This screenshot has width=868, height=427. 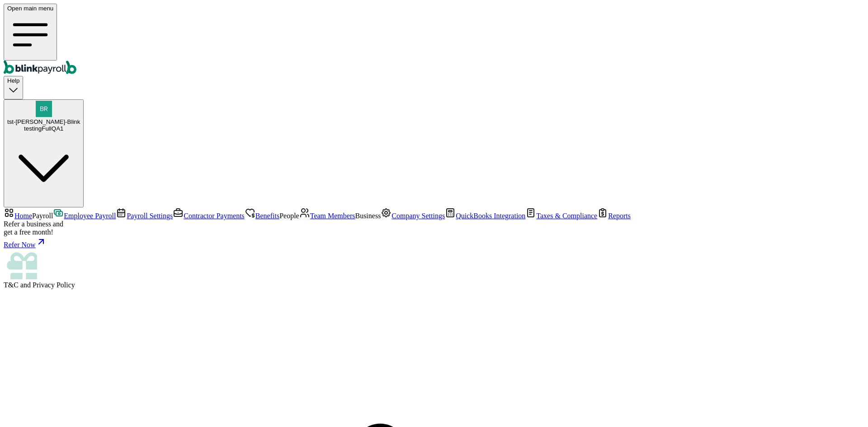 What do you see at coordinates (214, 216) in the screenshot?
I see `span: Contractor Payments` at bounding box center [214, 216].